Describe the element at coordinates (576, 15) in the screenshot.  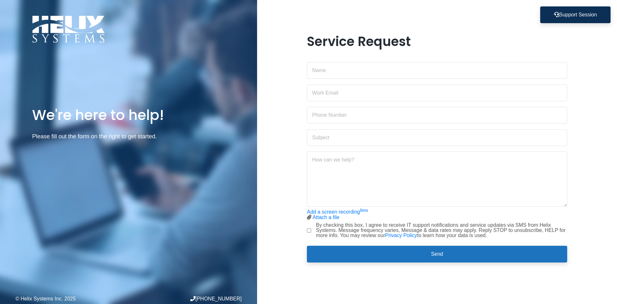
I see `button: Support Session` at that location.